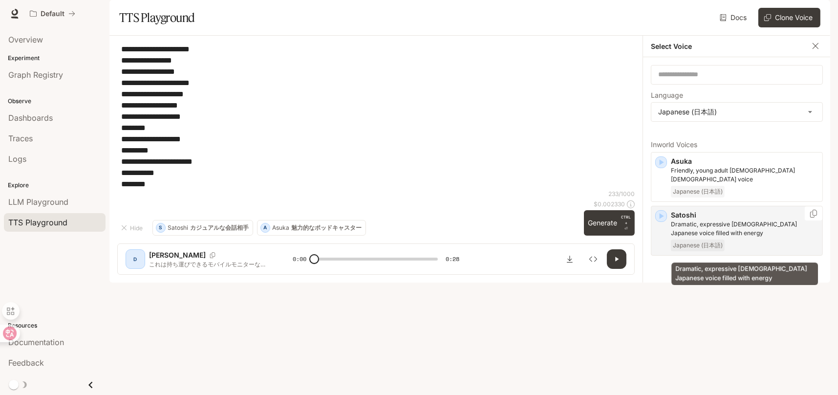  I want to click on h1: TTS Playground, so click(157, 18).